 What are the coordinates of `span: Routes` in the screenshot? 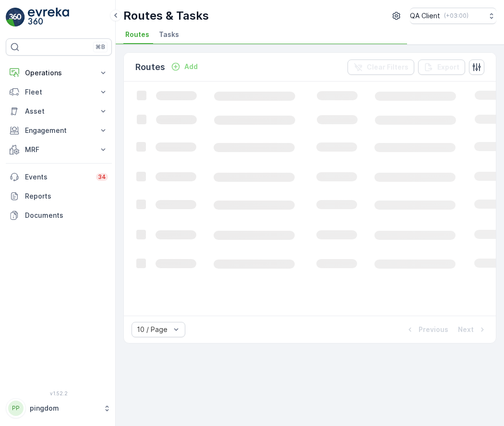 It's located at (137, 34).